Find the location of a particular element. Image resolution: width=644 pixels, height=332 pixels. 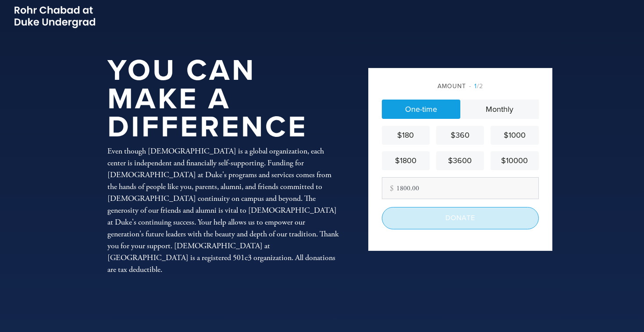

div: $10000 is located at coordinates (514, 161).